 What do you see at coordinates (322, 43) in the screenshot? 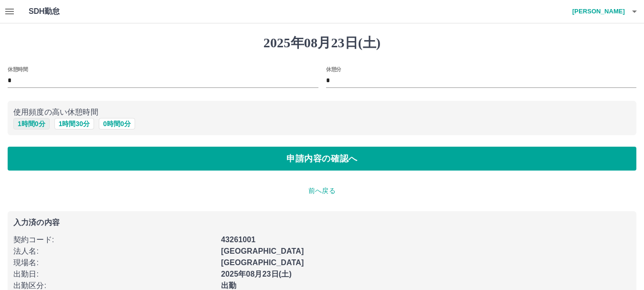
I see `h1: 2025年08月23日(土)` at bounding box center [322, 43].